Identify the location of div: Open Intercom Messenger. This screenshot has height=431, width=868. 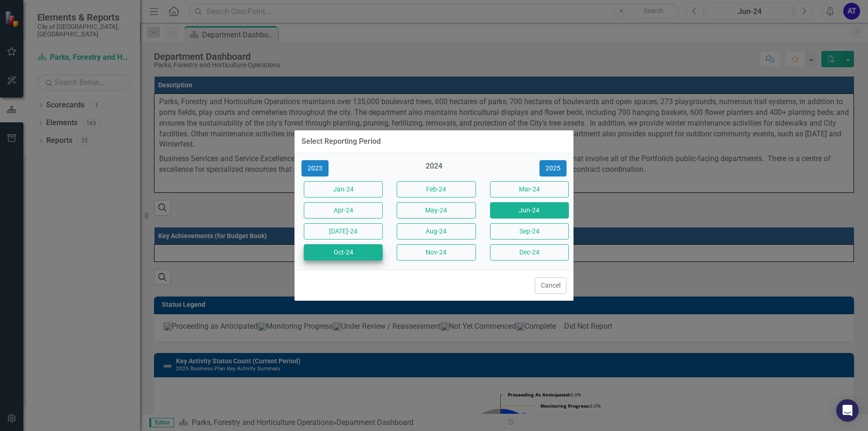
(848, 410).